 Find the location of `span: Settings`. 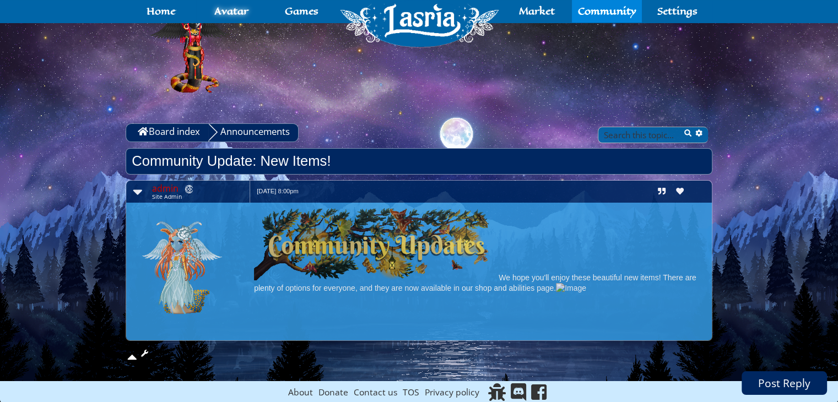

span: Settings is located at coordinates (677, 11).